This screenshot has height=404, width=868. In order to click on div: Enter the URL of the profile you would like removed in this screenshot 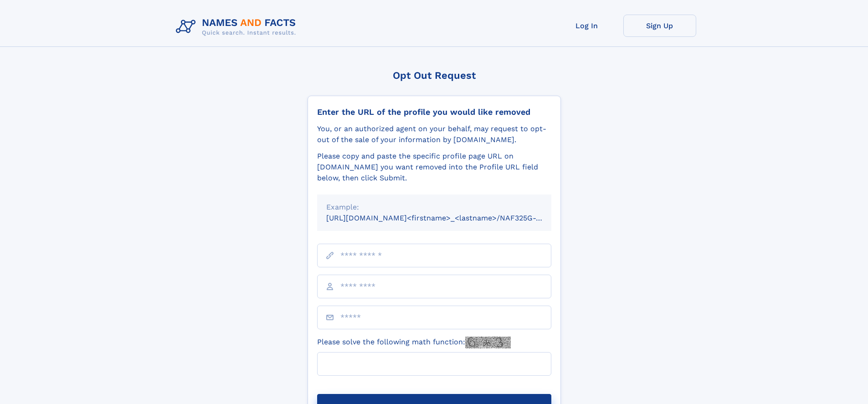, I will do `click(434, 112)`.